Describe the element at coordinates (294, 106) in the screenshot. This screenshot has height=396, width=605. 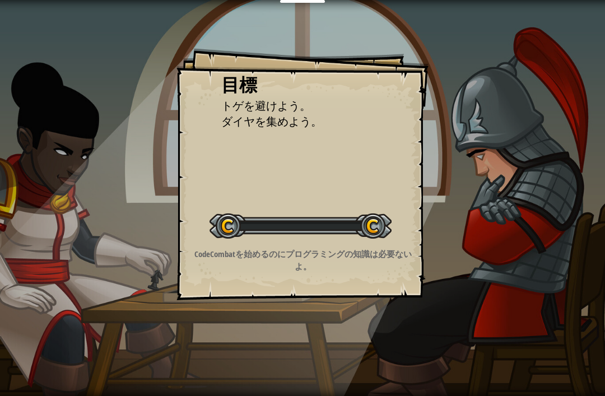
I see `li: トゲを避けよう。` at that location.